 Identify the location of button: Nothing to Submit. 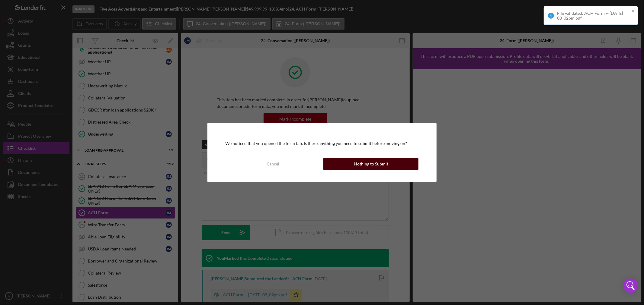
(370, 164).